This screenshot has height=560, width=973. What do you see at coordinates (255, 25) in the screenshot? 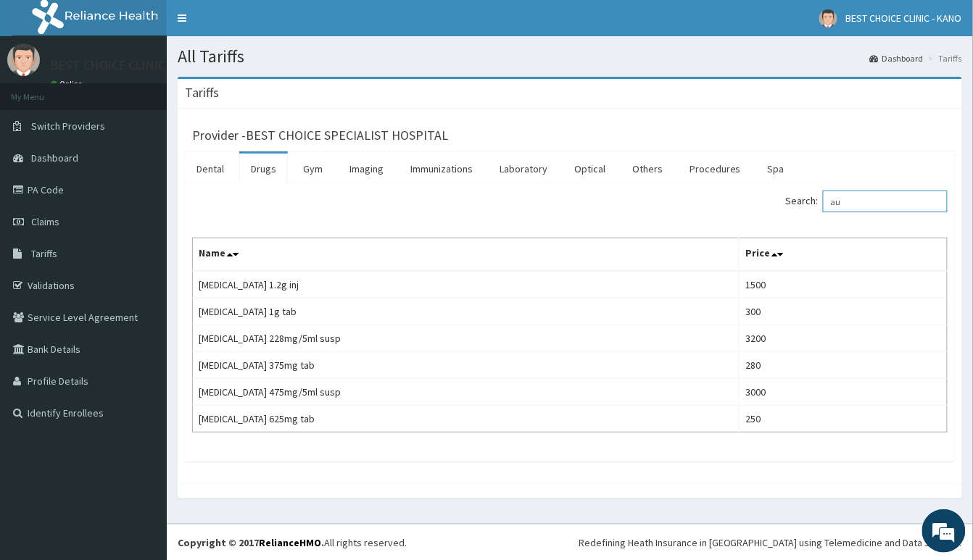
I see `div: Minimize live chat window` at bounding box center [255, 25].